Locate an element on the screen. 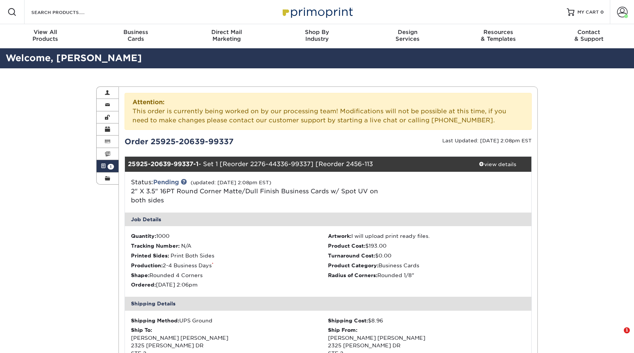 This screenshot has height=353, width=634. span: Shop By is located at coordinates (317, 32).